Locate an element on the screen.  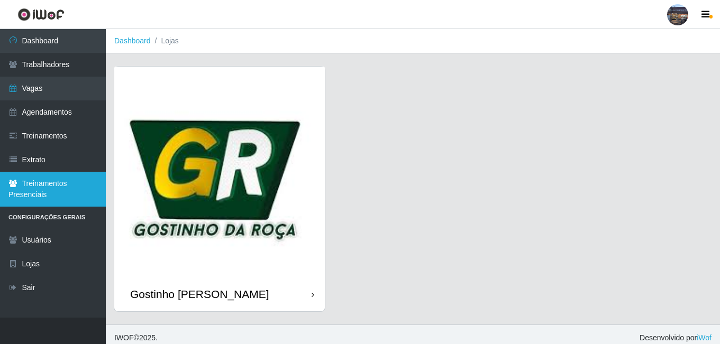
span: © 2025 . is located at coordinates (136, 338).